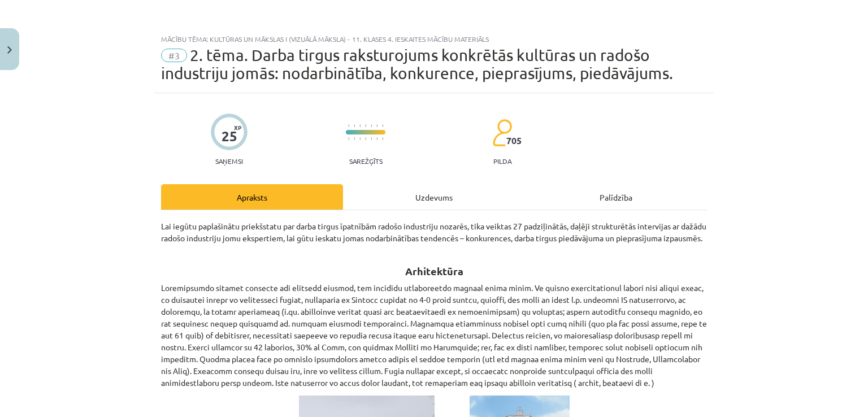  Describe the element at coordinates (365, 161) in the screenshot. I see `p: Sarežģīts` at that location.